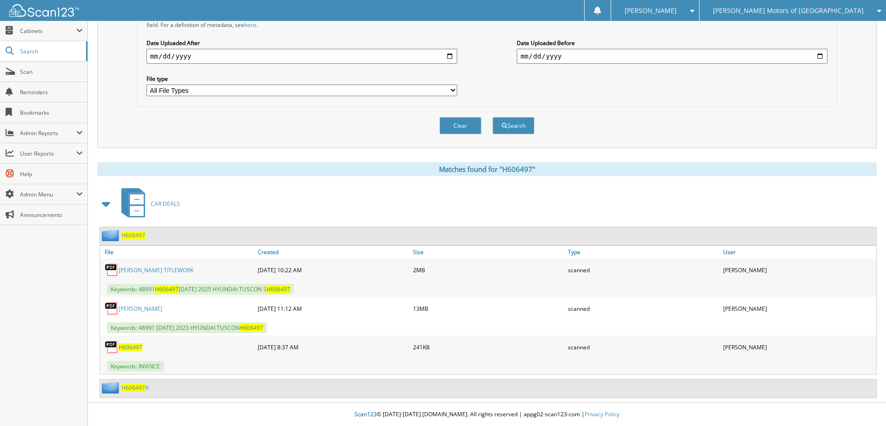 Image resolution: width=886 pixels, height=426 pixels. I want to click on span: Announcements, so click(51, 215).